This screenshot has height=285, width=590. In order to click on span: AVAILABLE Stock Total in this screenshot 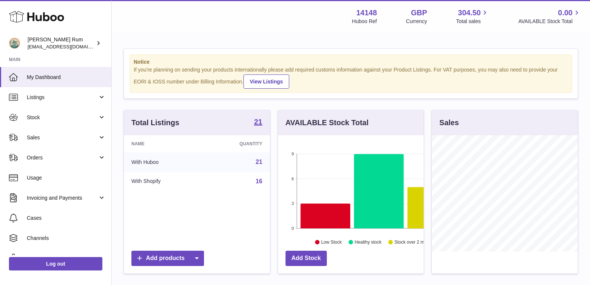, I will do `click(549, 21)`.